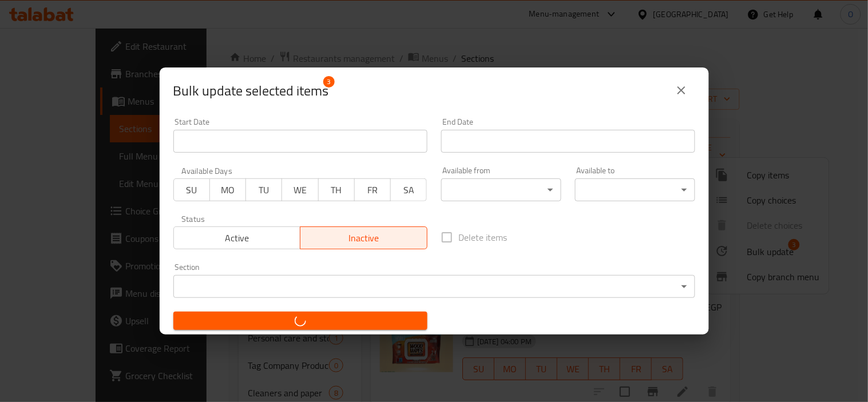 The image size is (868, 402). I want to click on span: Active, so click(237, 238).